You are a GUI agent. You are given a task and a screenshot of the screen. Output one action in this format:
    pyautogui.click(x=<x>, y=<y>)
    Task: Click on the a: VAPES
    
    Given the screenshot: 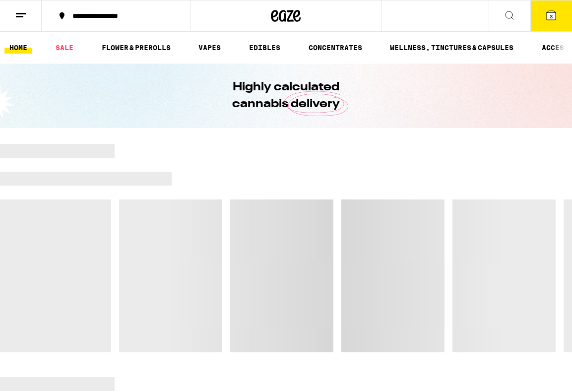 What is the action you would take?
    pyautogui.click(x=210, y=47)
    